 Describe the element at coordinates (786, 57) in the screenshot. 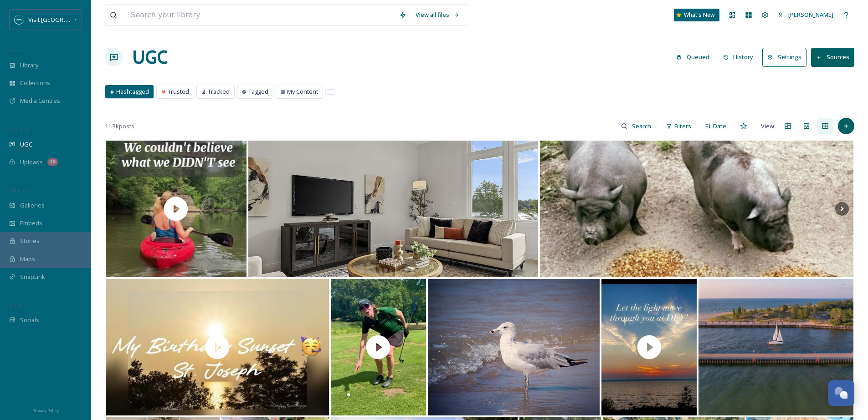

I see `a: Settings` at that location.